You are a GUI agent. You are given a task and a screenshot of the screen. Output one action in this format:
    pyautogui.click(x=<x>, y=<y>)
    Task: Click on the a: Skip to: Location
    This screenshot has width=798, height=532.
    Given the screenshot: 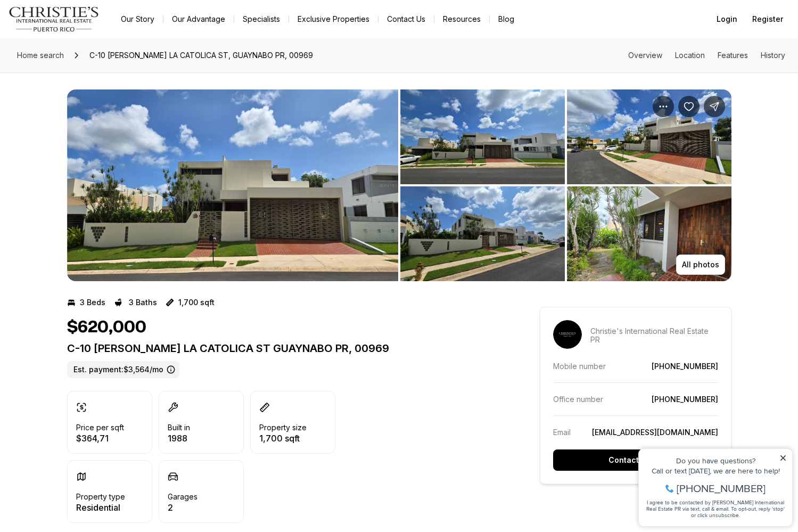 What is the action you would take?
    pyautogui.click(x=690, y=55)
    